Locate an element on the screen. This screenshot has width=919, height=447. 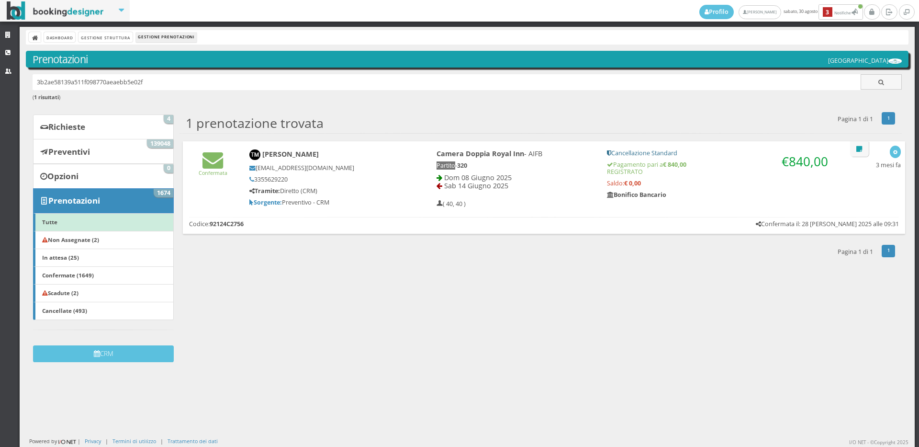
b: Prenotazioni is located at coordinates (74, 200).